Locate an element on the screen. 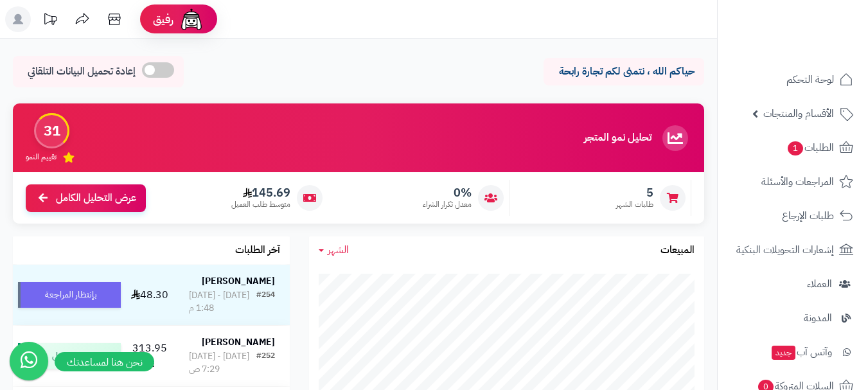 Image resolution: width=868 pixels, height=390 pixels. span: المراجعات والأسئلة is located at coordinates (798, 181).